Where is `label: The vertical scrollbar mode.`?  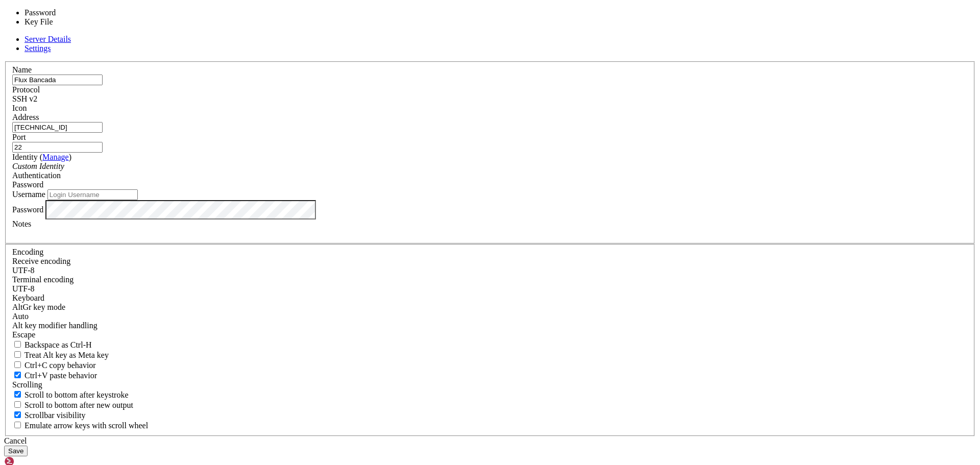
label: The vertical scrollbar mode. is located at coordinates (49, 415).